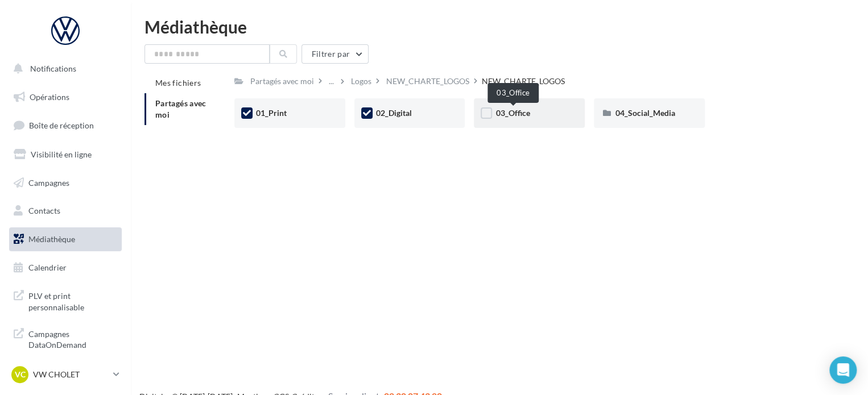 Image resolution: width=868 pixels, height=395 pixels. I want to click on span: Opérations, so click(50, 97).